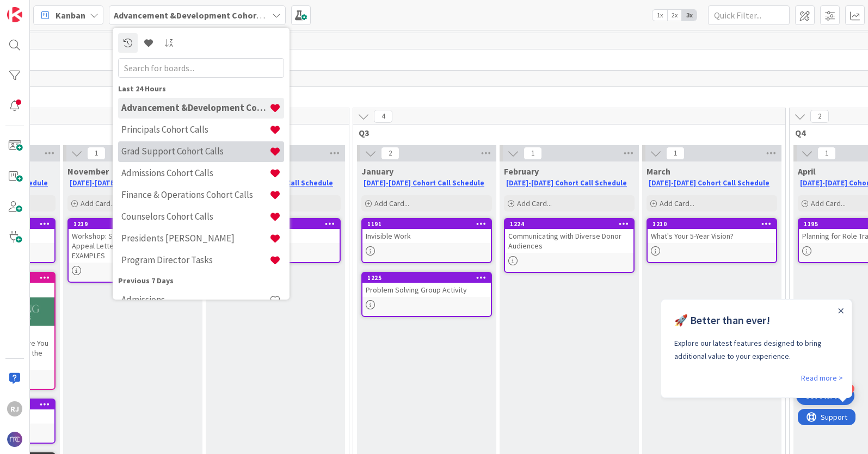  I want to click on span: January, so click(377, 171).